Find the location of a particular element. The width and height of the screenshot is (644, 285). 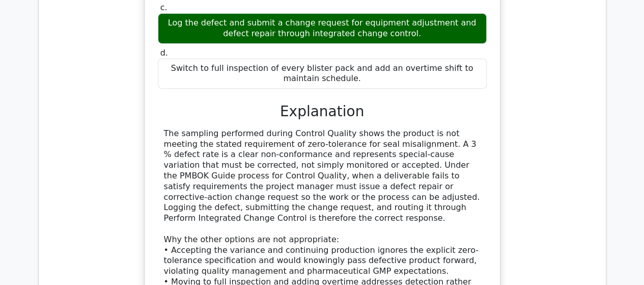

h3: Explanation is located at coordinates (322, 112).